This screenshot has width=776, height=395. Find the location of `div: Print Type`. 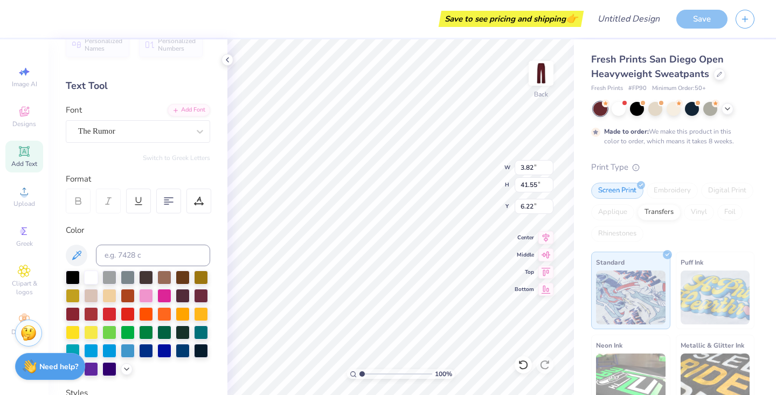

div: Print Type is located at coordinates (672, 167).